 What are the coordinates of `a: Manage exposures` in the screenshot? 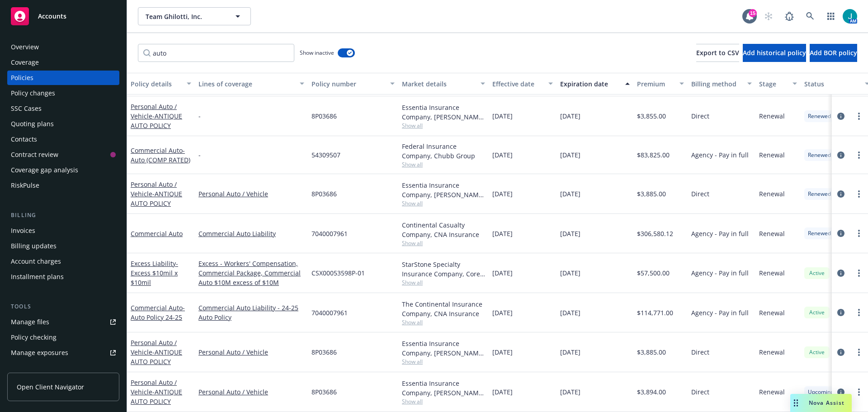 It's located at (63, 352).